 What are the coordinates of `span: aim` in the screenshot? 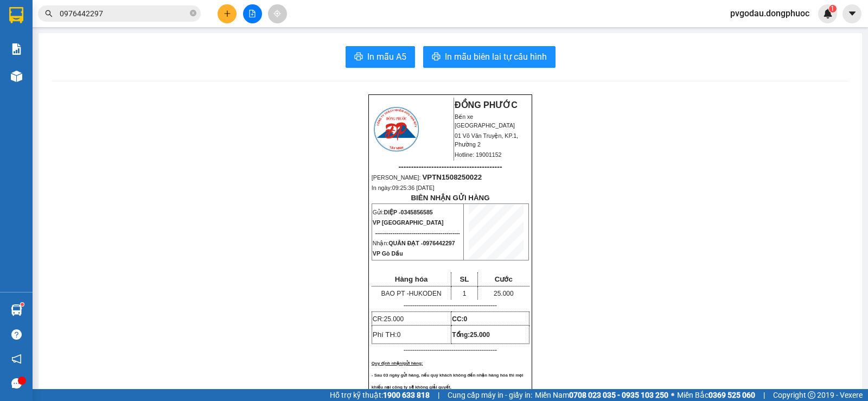 It's located at (277, 13).